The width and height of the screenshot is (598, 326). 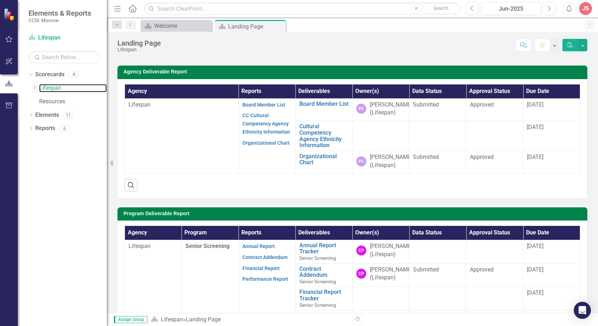 What do you see at coordinates (261, 268) in the screenshot?
I see `a: Financial Report` at bounding box center [261, 268].